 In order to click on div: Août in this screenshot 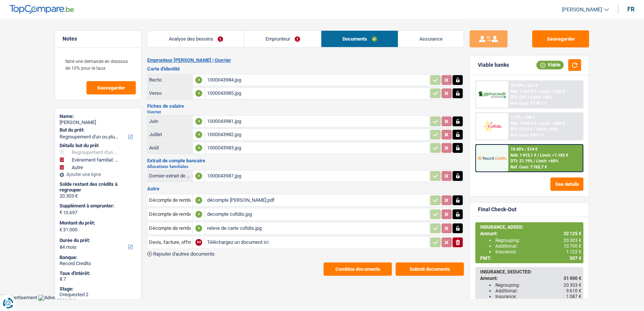, I will do `click(170, 148)`.